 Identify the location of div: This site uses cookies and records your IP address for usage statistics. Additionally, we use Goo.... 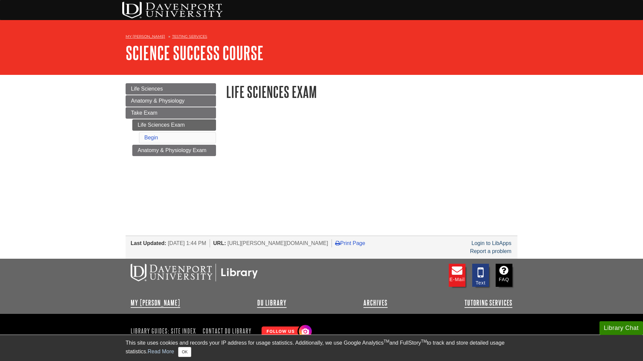
(321, 348).